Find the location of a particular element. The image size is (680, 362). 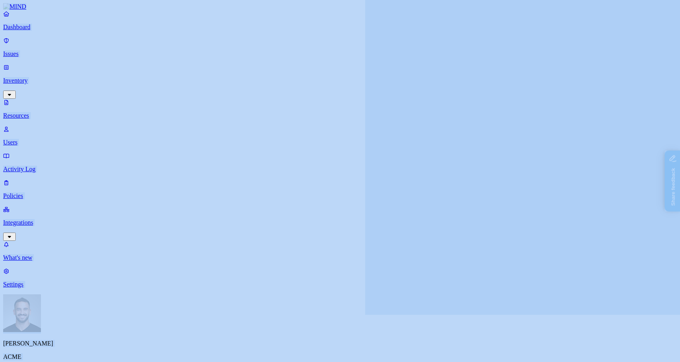

p: Issues is located at coordinates (340, 54).